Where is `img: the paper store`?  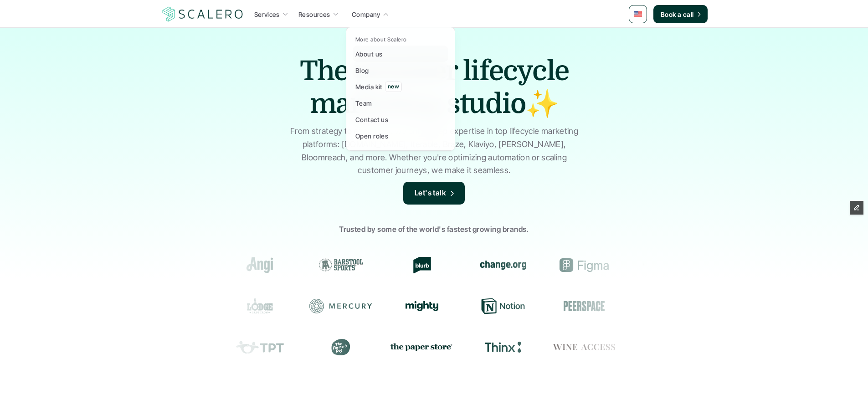
img: the paper store is located at coordinates (422, 346).